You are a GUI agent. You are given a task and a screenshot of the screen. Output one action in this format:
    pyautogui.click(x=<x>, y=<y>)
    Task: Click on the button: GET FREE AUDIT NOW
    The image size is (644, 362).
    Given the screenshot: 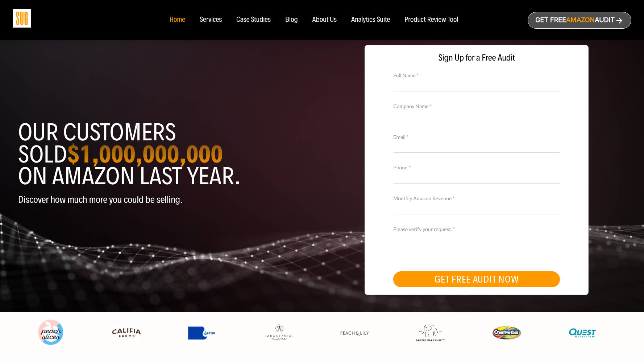 What is the action you would take?
    pyautogui.click(x=476, y=280)
    